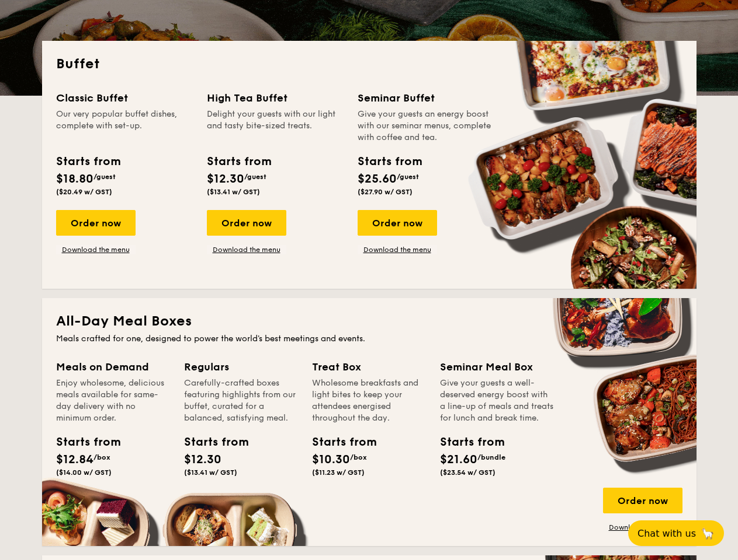 This screenshot has height=560, width=738. What do you see at coordinates (125, 126) in the screenshot?
I see `div: Our very popular buffet dishes, complete with set-up.` at bounding box center [125, 126].